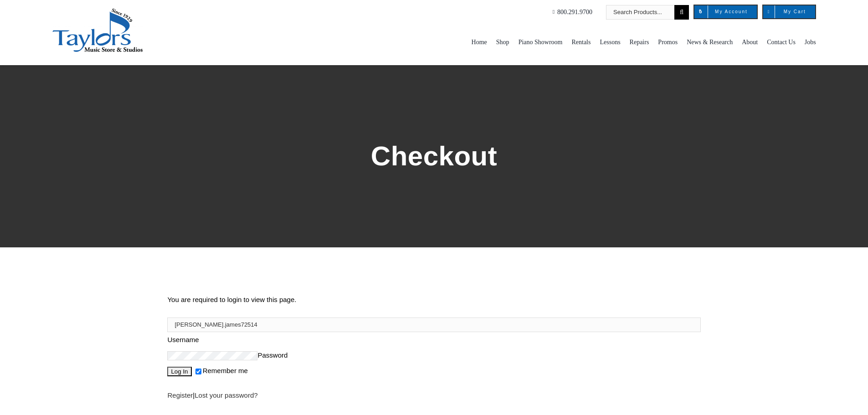  What do you see at coordinates (781, 43) in the screenshot?
I see `a: Contact Us` at bounding box center [781, 43].